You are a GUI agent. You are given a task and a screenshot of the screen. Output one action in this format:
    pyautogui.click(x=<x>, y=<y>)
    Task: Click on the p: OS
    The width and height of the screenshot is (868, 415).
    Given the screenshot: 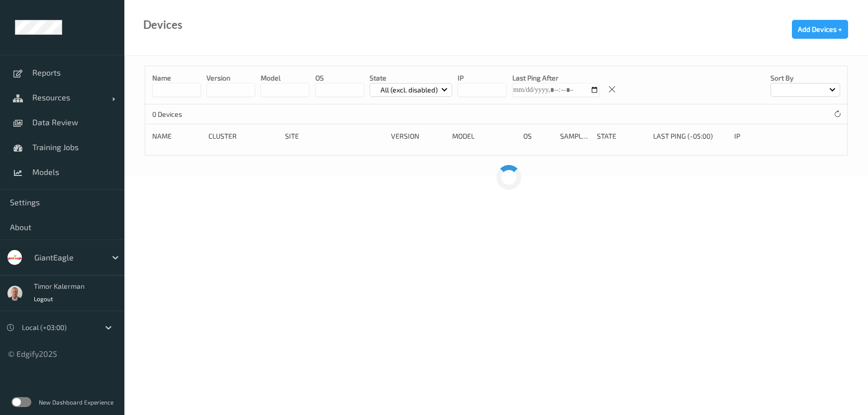 What is the action you would take?
    pyautogui.click(x=339, y=78)
    